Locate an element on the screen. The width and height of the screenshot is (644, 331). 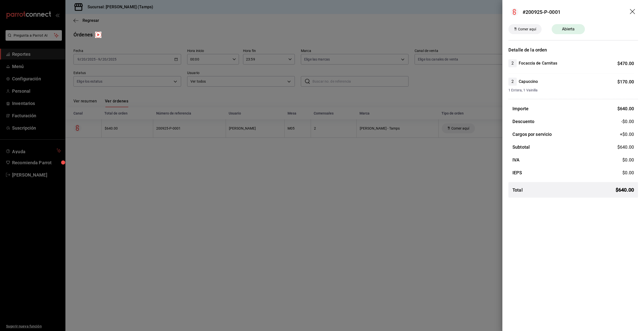
h3: IEPS is located at coordinates (517, 173).